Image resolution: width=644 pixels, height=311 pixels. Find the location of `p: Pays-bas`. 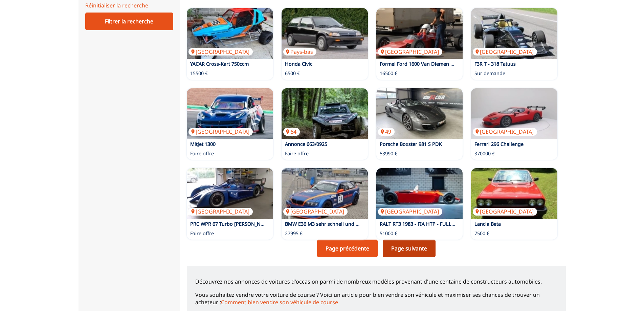

p: Pays-bas is located at coordinates (300, 52).